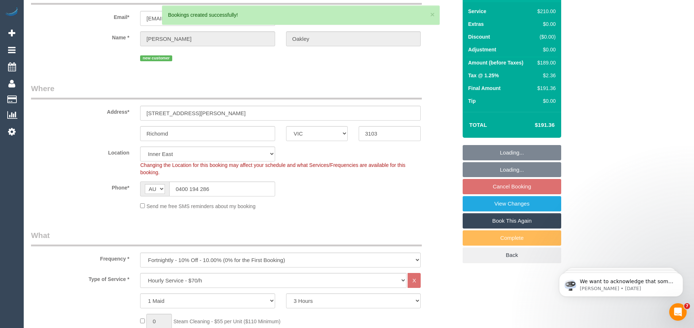 Image resolution: width=694 pixels, height=328 pixels. What do you see at coordinates (80, 36) in the screenshot?
I see `label: Name *` at bounding box center [80, 36].